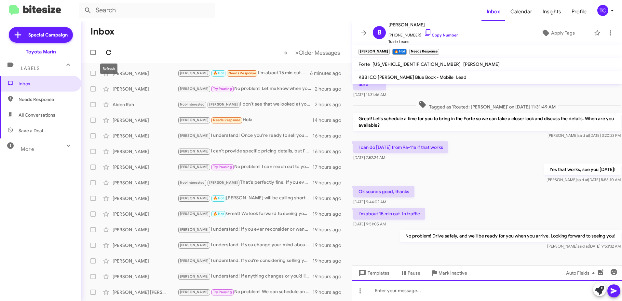 The width and height of the screenshot is (622, 301). I want to click on a: Special Campaign, so click(41, 35).